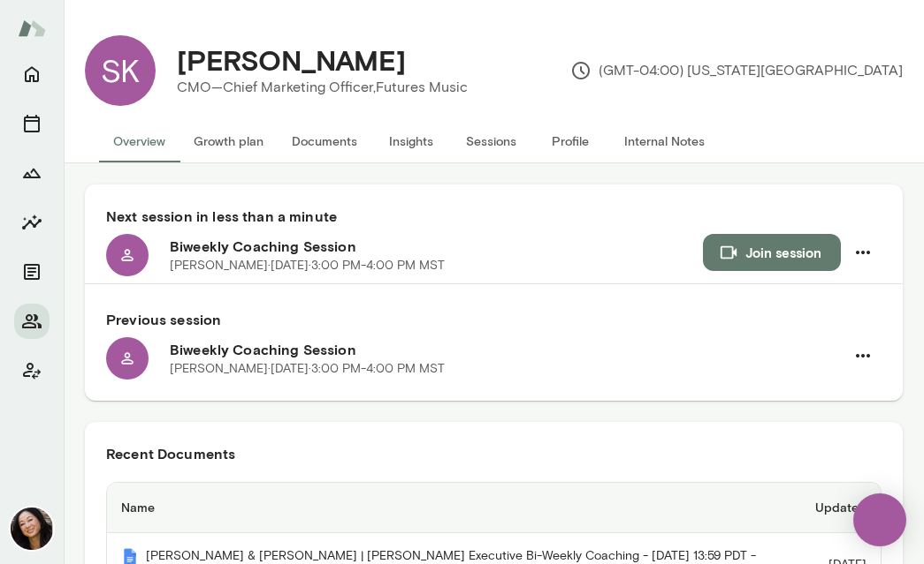  I want to click on th: Name, so click(444, 508).